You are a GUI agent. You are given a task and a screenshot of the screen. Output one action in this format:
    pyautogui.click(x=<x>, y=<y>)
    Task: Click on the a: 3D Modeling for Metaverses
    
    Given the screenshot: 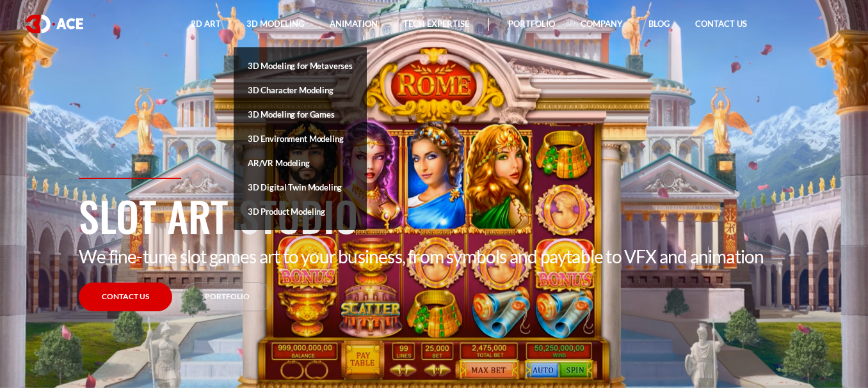 What is the action you would take?
    pyautogui.click(x=300, y=65)
    